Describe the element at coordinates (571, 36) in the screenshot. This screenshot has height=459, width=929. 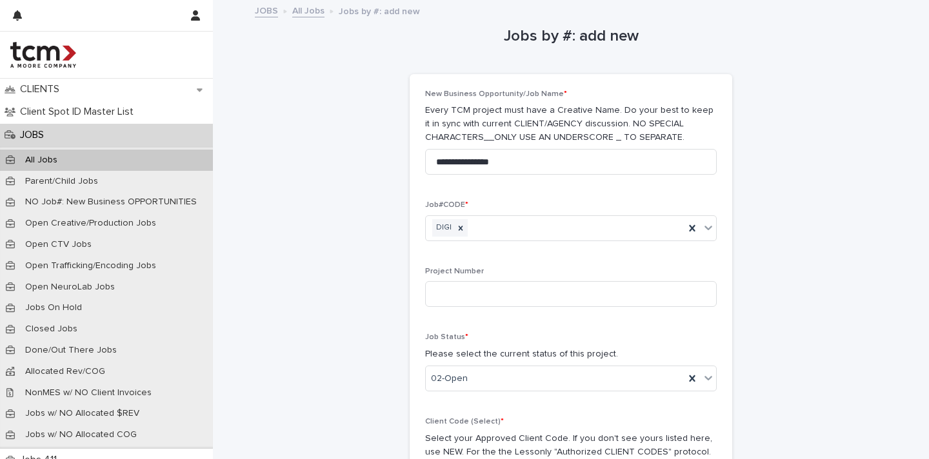
I see `h1: Jobs by #: add new` at that location.